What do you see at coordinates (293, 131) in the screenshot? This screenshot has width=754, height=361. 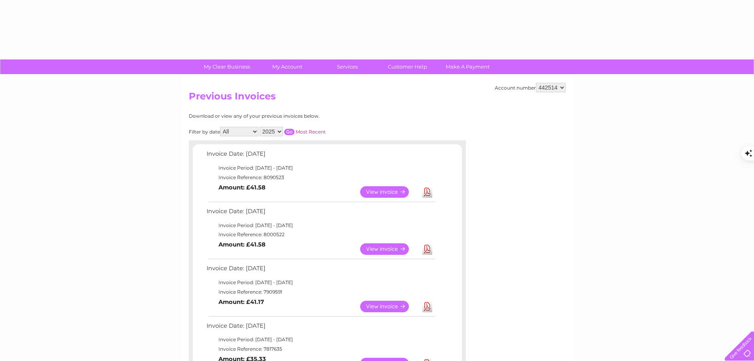 I see `div: Filter by date` at bounding box center [293, 131].